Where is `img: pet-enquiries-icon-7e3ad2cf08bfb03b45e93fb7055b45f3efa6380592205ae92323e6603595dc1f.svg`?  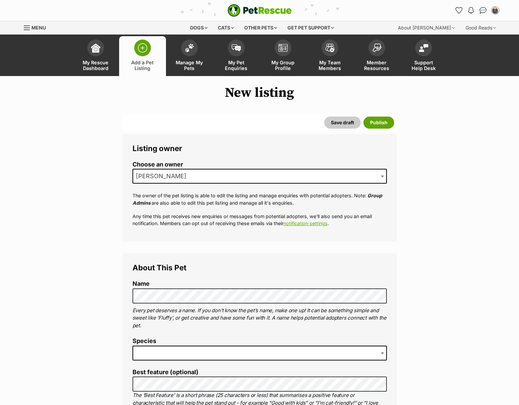 img: pet-enquiries-icon-7e3ad2cf08bfb03b45e93fb7055b45f3efa6380592205ae92323e6603595dc1f.svg is located at coordinates (236, 48).